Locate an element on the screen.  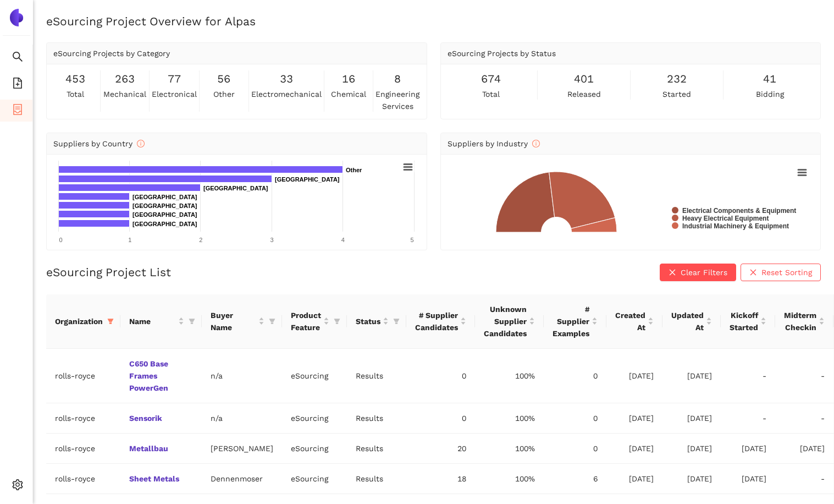
span: file-add is located at coordinates (17, 85).